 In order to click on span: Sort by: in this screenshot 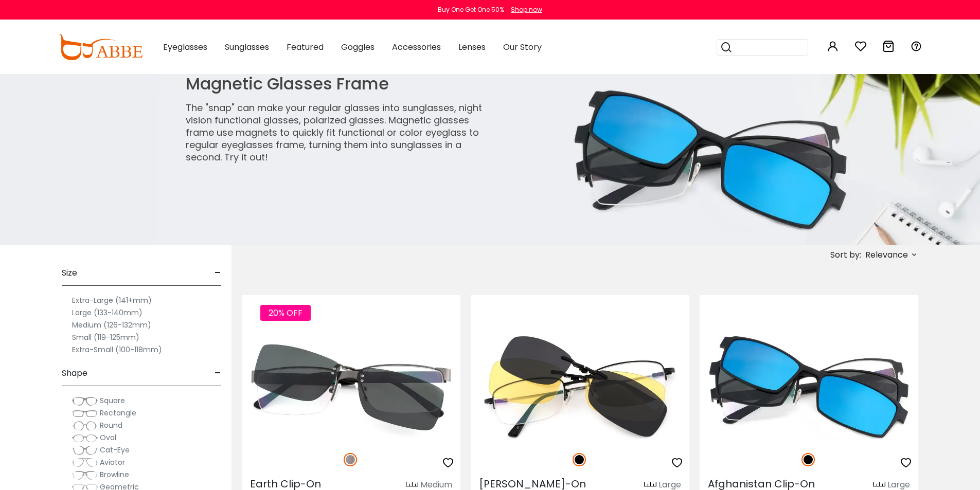, I will do `click(846, 254)`.